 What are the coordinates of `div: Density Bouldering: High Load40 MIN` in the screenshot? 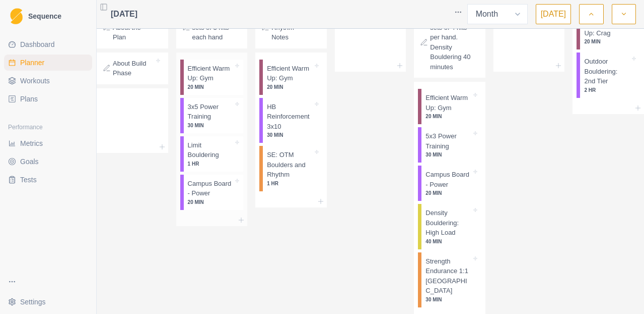 It's located at (450, 227).